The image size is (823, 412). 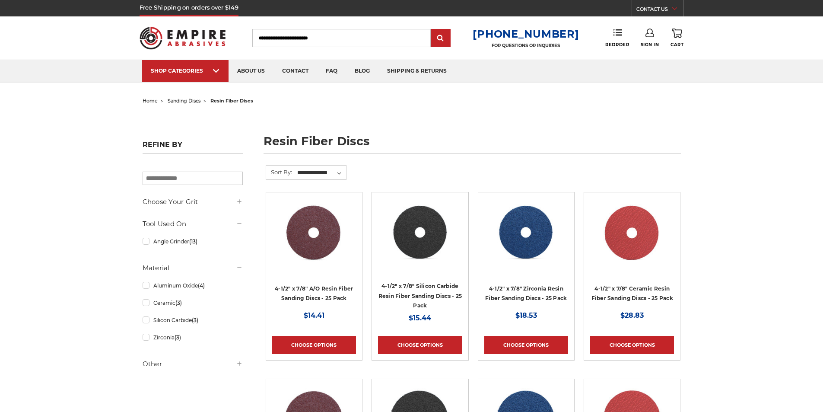 I want to click on span: $14.41, so click(x=314, y=315).